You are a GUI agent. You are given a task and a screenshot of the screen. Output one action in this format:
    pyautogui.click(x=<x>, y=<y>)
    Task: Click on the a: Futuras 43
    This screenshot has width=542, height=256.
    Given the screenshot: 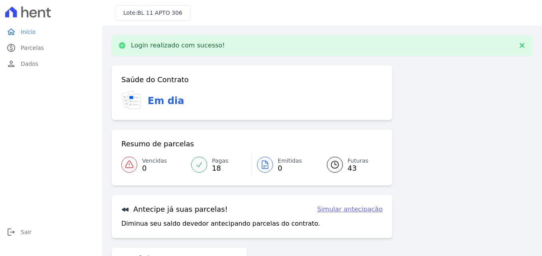 What is the action you would take?
    pyautogui.click(x=350, y=165)
    